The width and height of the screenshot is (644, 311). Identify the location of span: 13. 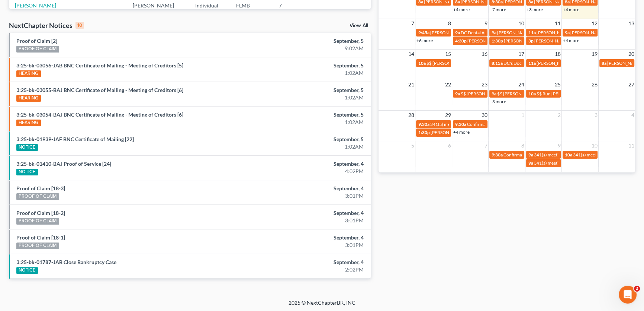
(631, 23).